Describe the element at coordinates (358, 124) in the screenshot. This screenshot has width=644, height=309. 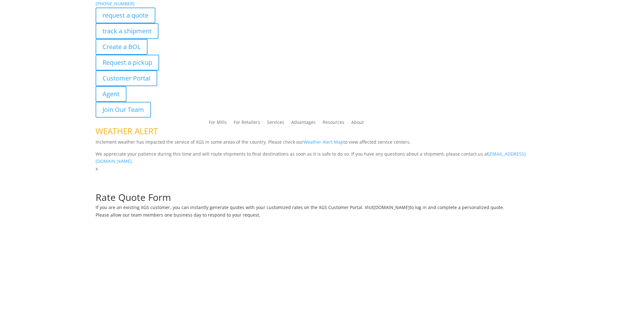
I see `a: About` at that location.